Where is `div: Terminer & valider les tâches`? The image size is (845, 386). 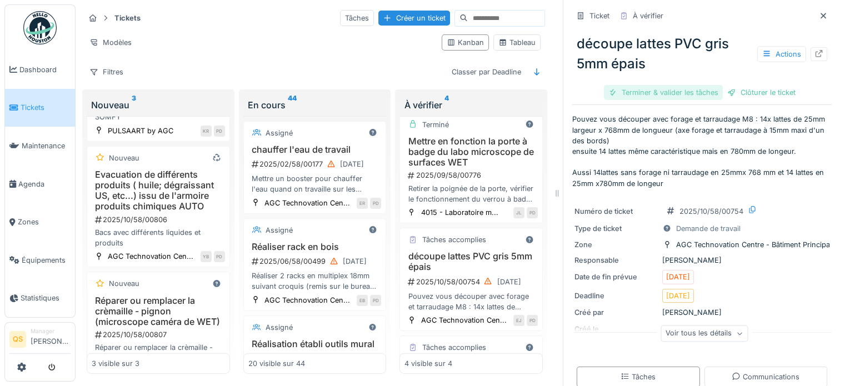
div: Terminer & valider les tâches is located at coordinates (664, 92).